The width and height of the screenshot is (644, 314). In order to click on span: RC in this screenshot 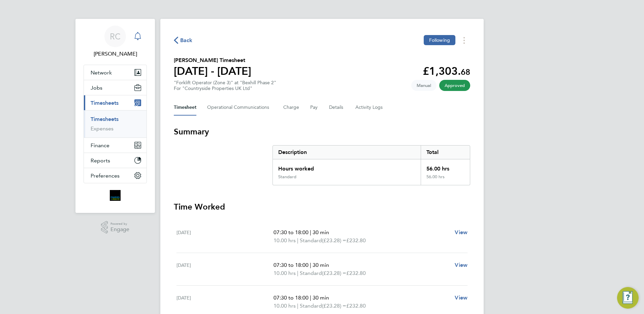, I will do `click(115, 36)`.